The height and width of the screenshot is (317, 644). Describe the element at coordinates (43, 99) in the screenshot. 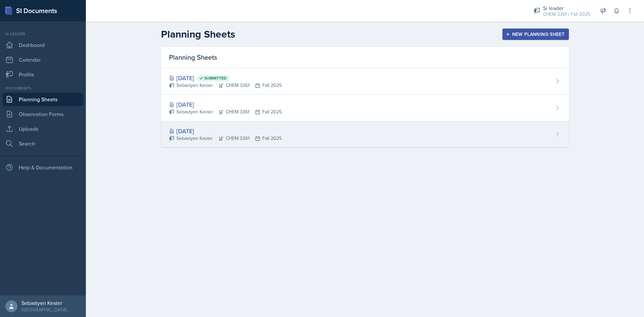

I see `a: Planning Sheets` at that location.